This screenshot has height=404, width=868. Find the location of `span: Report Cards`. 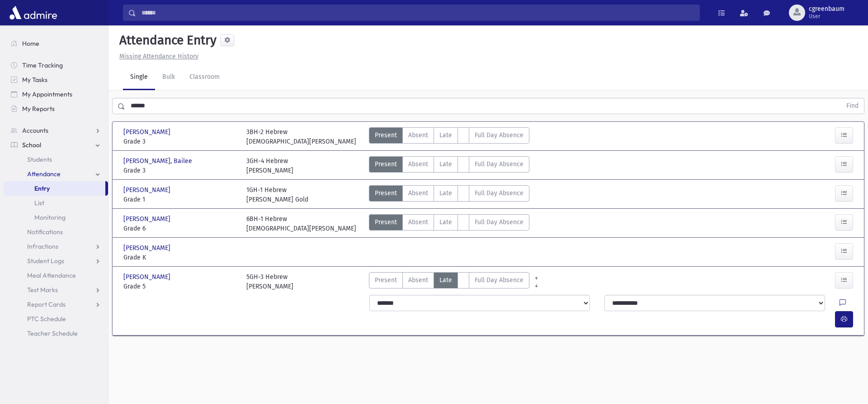

span: Report Cards is located at coordinates (46, 304).